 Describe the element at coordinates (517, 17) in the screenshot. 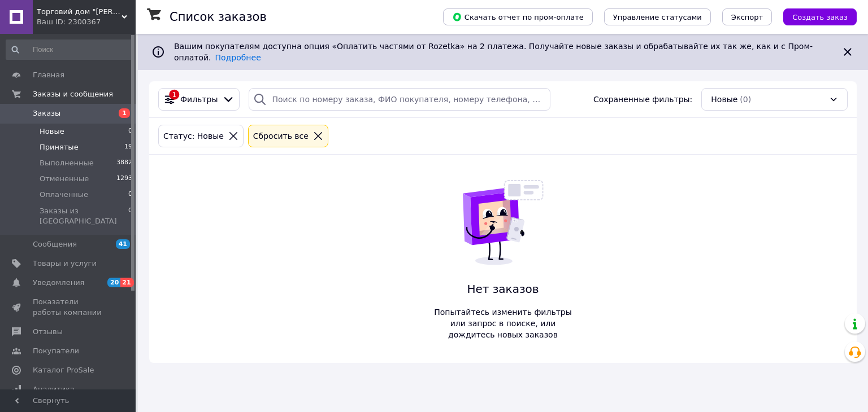

I see `span: Скачать отчет по пром-оплате` at that location.